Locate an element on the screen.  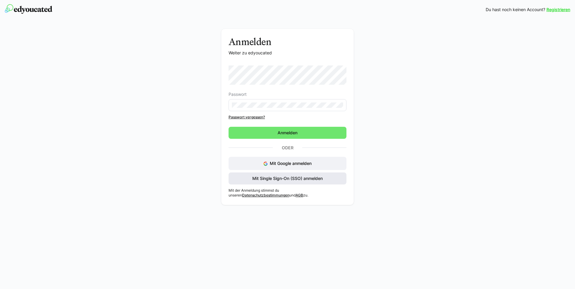
span: Du hast noch keinen Account? is located at coordinates (516, 10).